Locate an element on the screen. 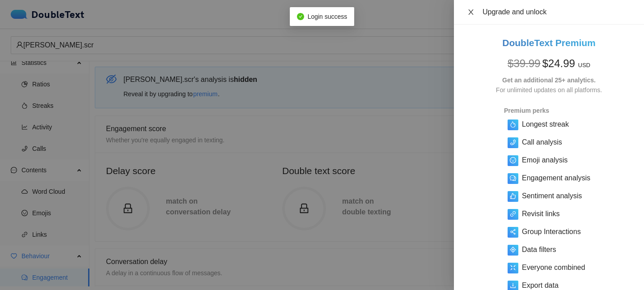 The height and width of the screenshot is (290, 644). strong: Premium perks is located at coordinates (526, 111).